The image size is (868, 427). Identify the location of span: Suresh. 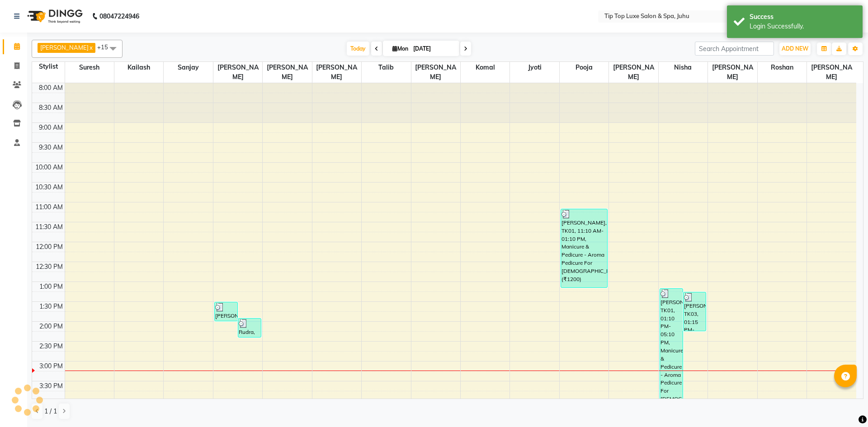
(89, 67).